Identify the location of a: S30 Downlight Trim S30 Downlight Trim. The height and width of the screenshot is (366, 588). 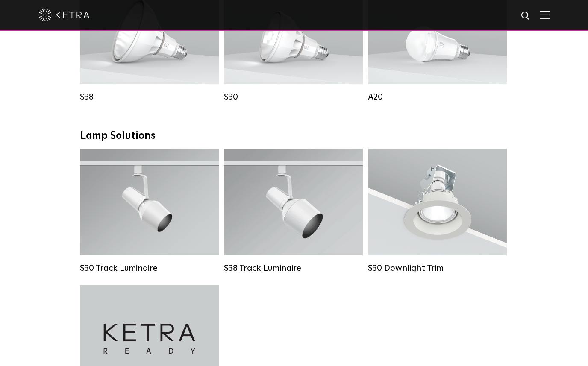
(437, 211).